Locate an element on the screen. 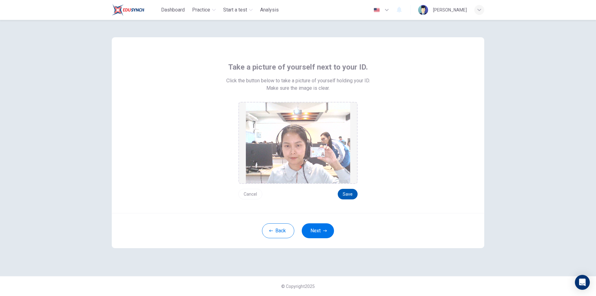 The height and width of the screenshot is (296, 596). button: Save is located at coordinates (348, 194).